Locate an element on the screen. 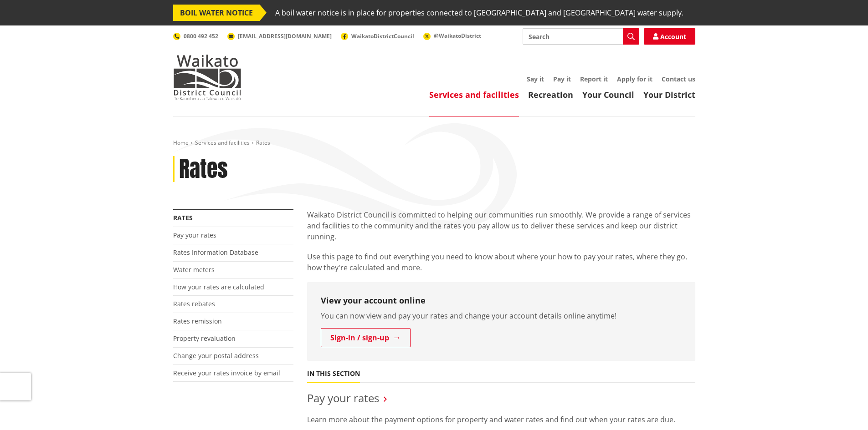 The width and height of the screenshot is (868, 430). a: Account is located at coordinates (670, 37).